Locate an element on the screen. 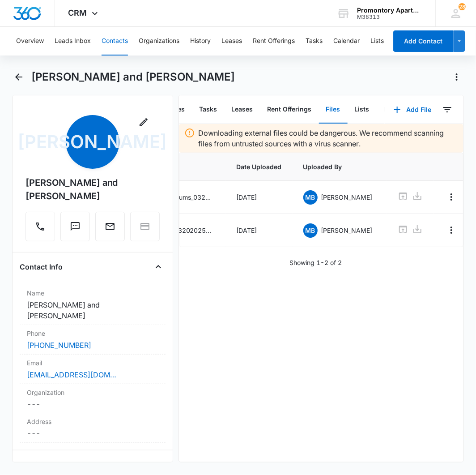 The height and width of the screenshot is (475, 476). div: Organization--- is located at coordinates (93, 398).